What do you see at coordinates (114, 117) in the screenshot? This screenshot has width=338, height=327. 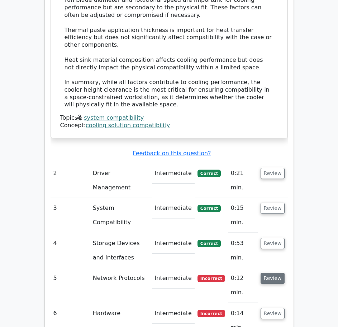 I see `a: system compatibility` at bounding box center [114, 117].